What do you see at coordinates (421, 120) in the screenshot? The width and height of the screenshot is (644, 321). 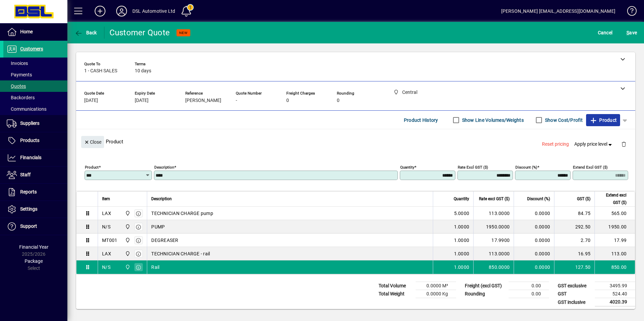 I see `span: Product History` at bounding box center [421, 120].